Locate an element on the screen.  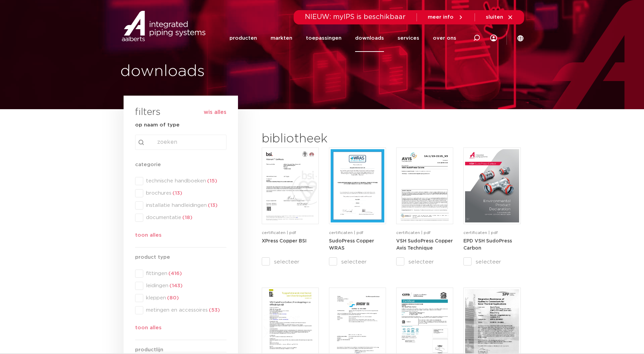
a: XPress Copper BSI is located at coordinates (284, 241).